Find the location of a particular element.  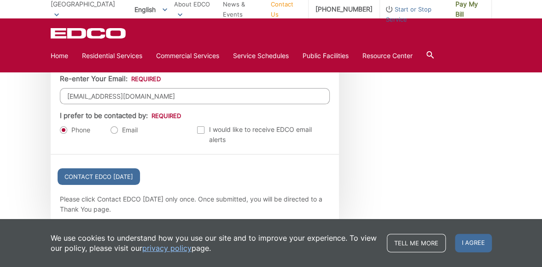

a: Service Schedules is located at coordinates (261, 56).